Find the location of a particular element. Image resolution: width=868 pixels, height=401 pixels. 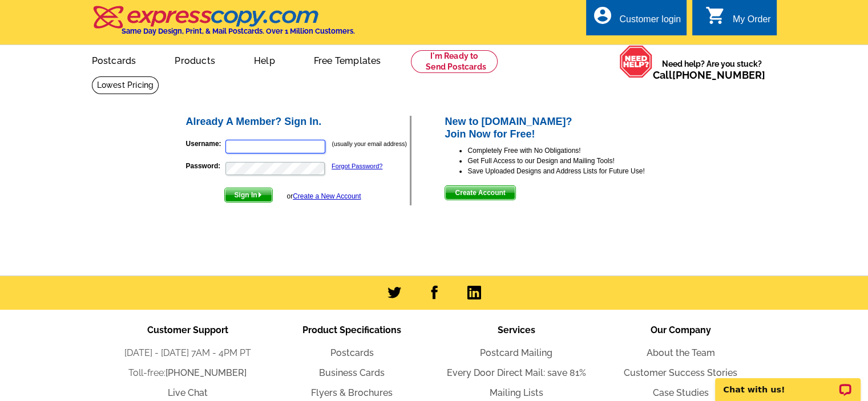

a: Flyers & Brochures is located at coordinates (351, 393).